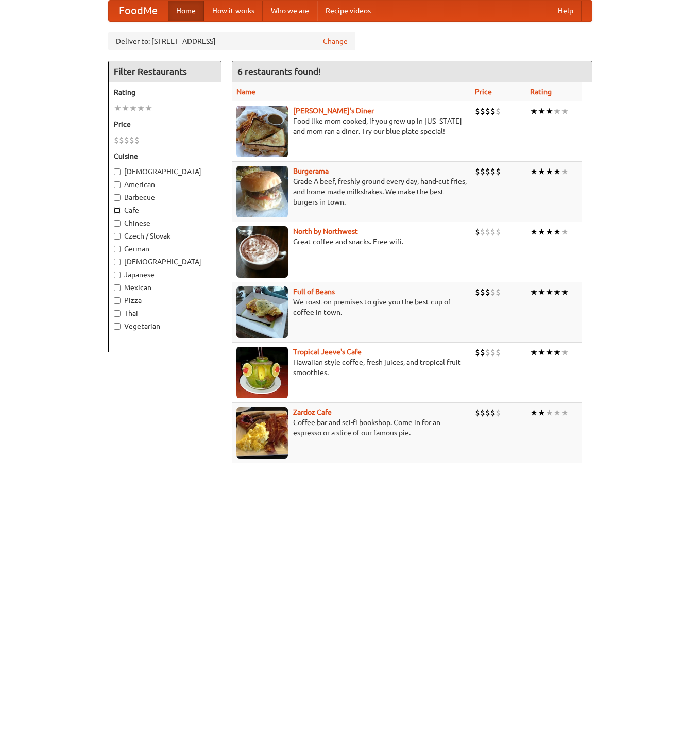  I want to click on label: Vegetarian, so click(165, 326).